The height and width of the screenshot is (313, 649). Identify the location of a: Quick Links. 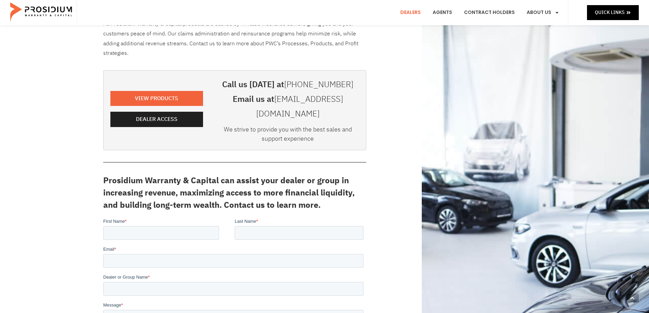
(613, 12).